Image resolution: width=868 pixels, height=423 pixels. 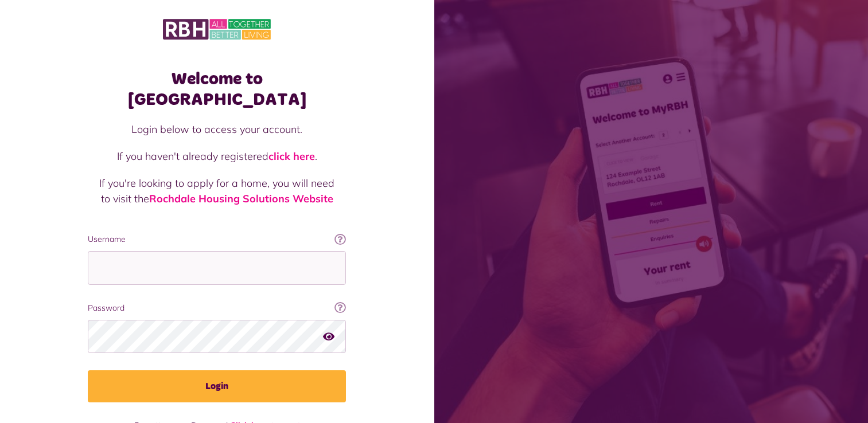 I want to click on p: If you're looking to apply for a home, you will need to visit the, so click(x=217, y=191).